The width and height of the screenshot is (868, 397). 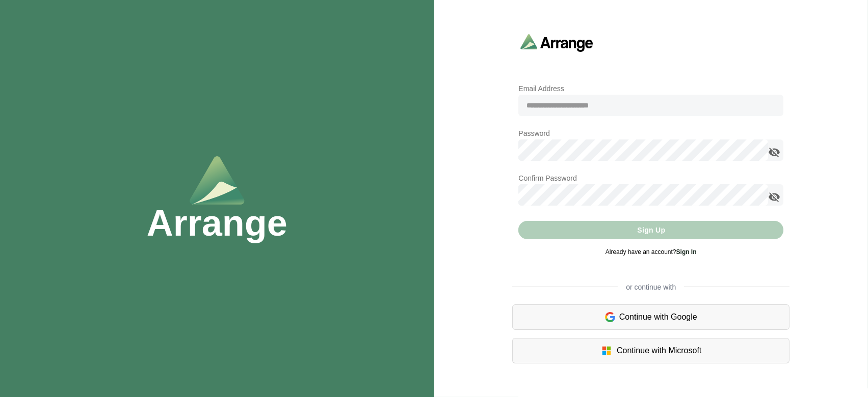 What do you see at coordinates (651, 89) in the screenshot?
I see `p: Email Address` at bounding box center [651, 89].